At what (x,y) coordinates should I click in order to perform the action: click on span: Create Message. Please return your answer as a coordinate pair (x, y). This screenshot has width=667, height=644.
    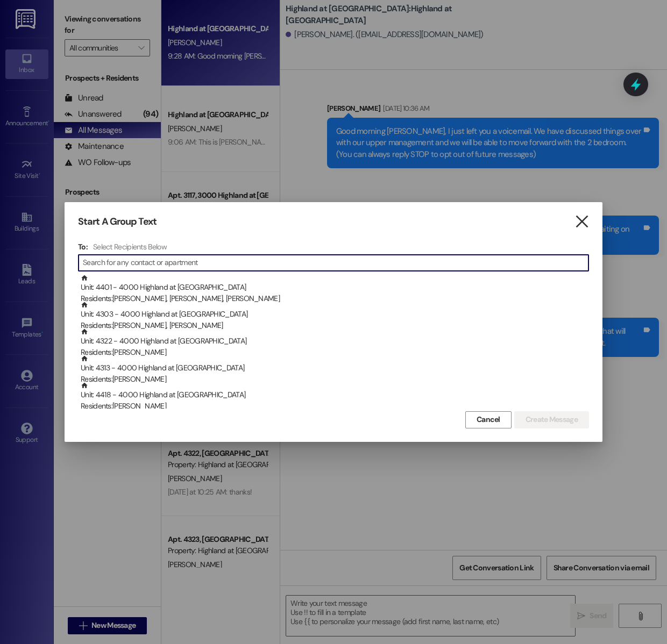
    Looking at the image, I should click on (551, 419).